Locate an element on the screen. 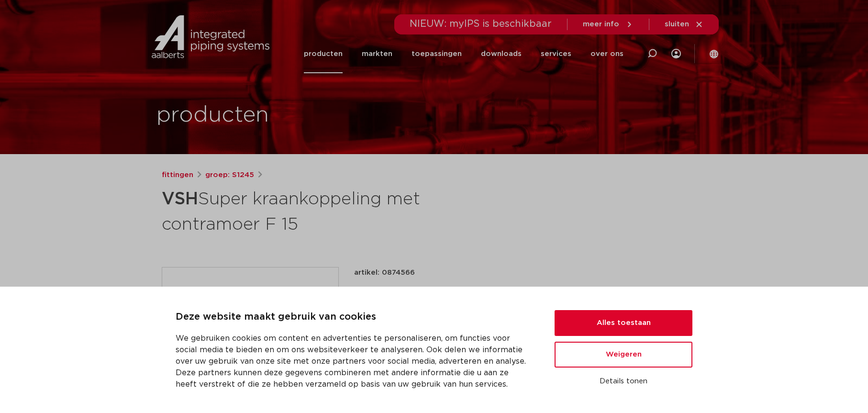 The image size is (868, 413). strong: VSH is located at coordinates (180, 200).